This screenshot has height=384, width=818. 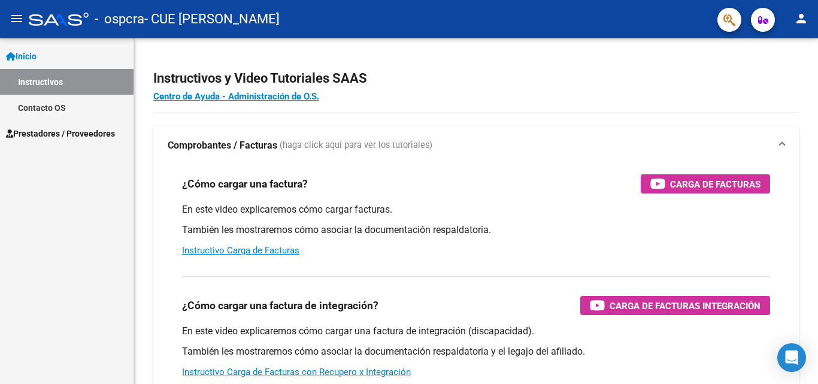 What do you see at coordinates (476, 331) in the screenshot?
I see `p: En este video explicaremos cómo cargar una factura de integración (discapacidad).` at bounding box center [476, 331].